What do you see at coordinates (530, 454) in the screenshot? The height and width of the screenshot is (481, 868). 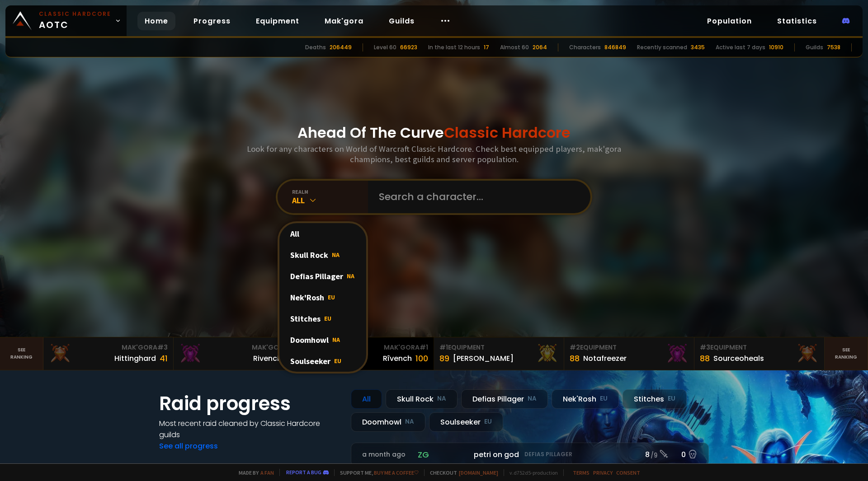 I see `a: a month agozgpetri on godDefias Pillager8 /90` at bounding box center [530, 454].